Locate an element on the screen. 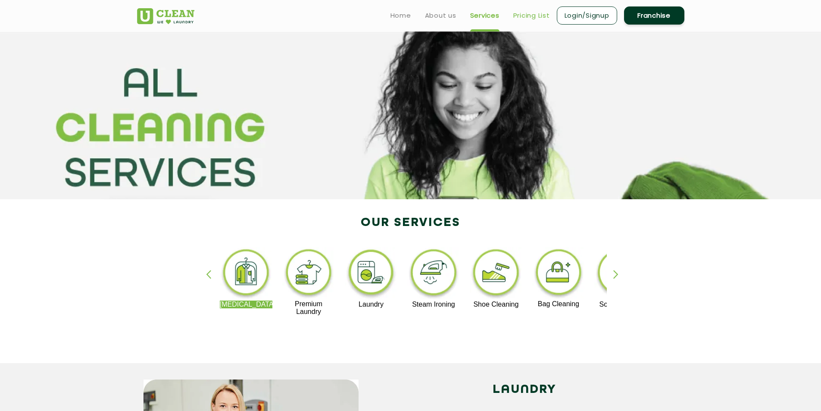 This screenshot has width=821, height=411. p: Sofa Cleaning is located at coordinates (621, 304).